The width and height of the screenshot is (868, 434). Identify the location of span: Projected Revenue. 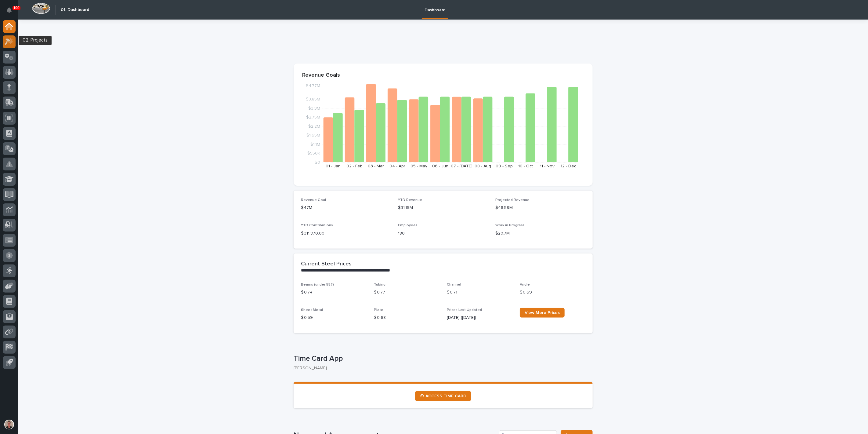
(512, 200).